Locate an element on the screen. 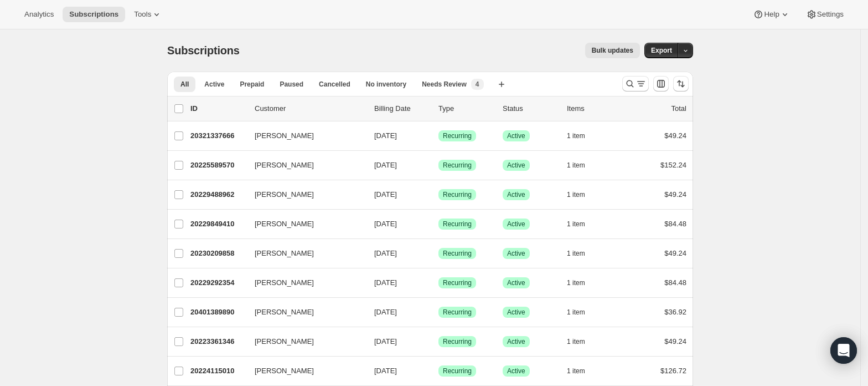 The image size is (868, 386). p: 20229488962 is located at coordinates (218, 194).